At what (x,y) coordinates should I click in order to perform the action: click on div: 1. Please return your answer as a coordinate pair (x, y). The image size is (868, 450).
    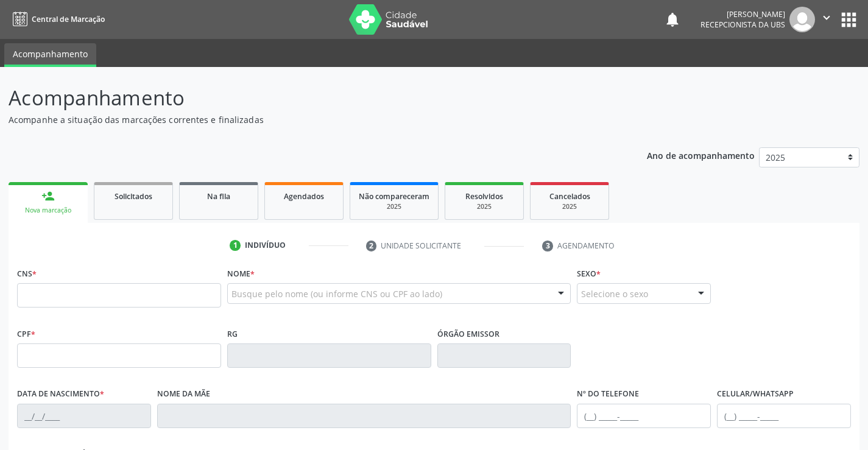
    Looking at the image, I should click on (235, 245).